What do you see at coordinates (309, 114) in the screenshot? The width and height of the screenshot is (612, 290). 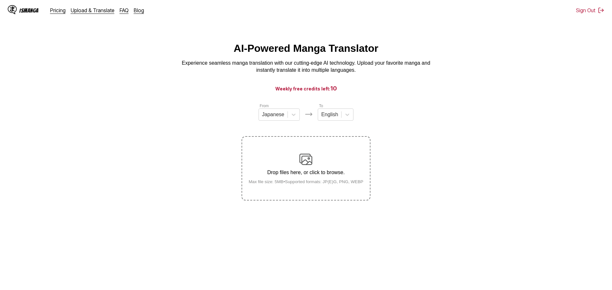 I see `img: Languages icon` at bounding box center [309, 114].